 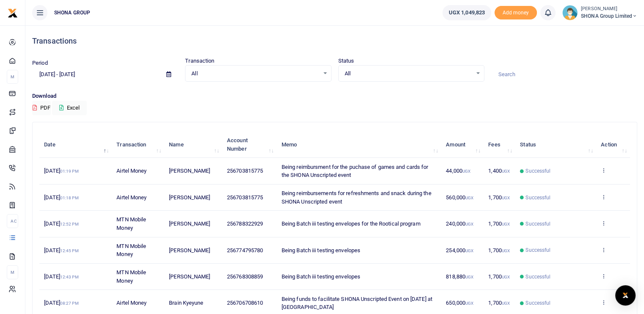 What do you see at coordinates (499, 145) in the screenshot?
I see `th: Fees: activate to sort column ascending` at bounding box center [499, 145].